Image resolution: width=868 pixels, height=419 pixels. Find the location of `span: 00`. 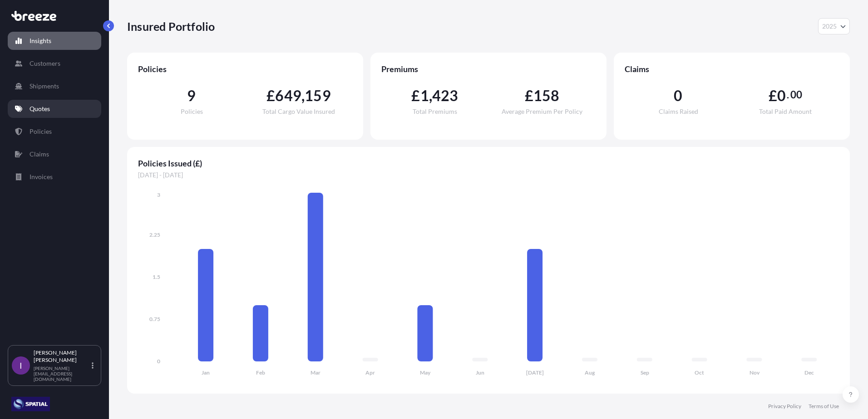

span: 00 is located at coordinates (796, 95).